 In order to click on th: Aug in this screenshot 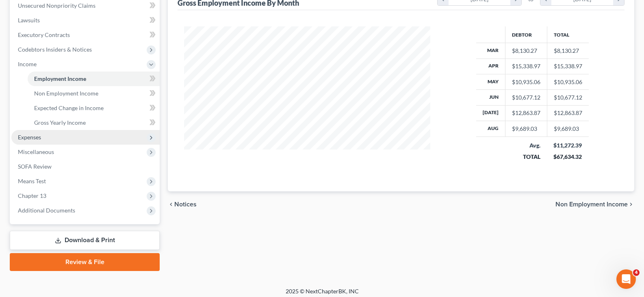, I will do `click(491, 129)`.